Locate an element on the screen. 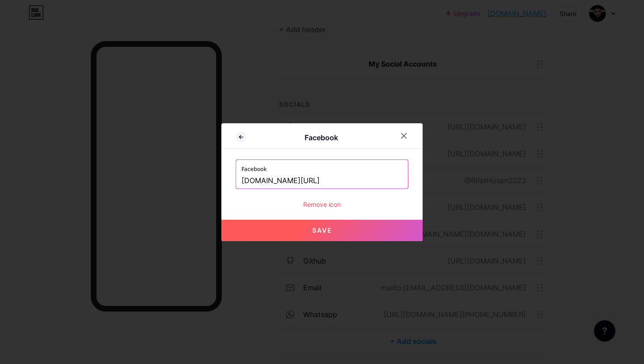 This screenshot has height=364, width=644. label: Facebook is located at coordinates (322, 166).